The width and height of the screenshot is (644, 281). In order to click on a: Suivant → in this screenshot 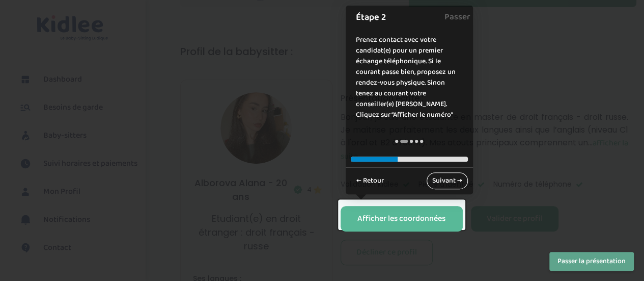, I will do `click(447, 180)`.